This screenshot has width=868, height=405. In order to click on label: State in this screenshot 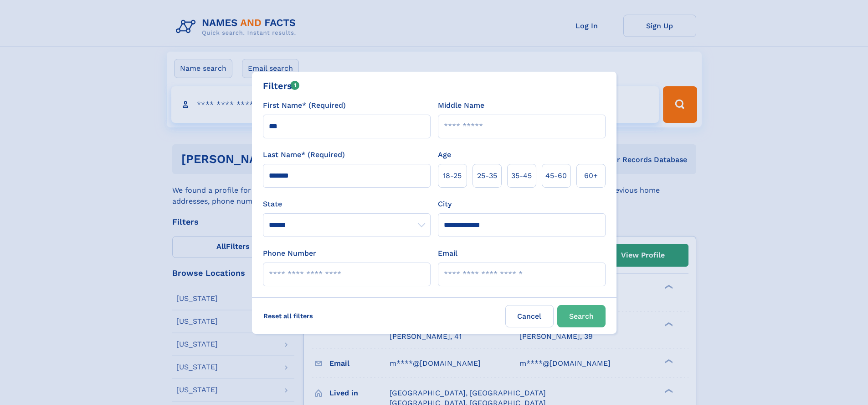, I will do `click(347, 204)`.